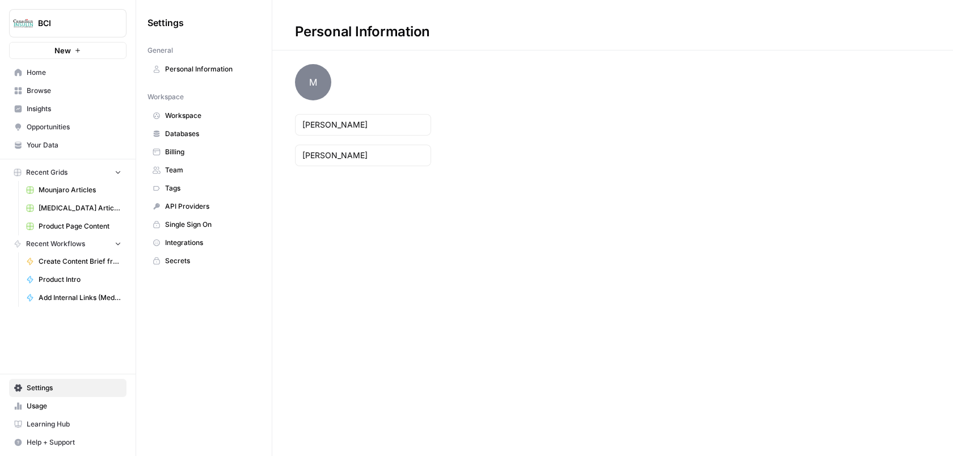  Describe the element at coordinates (80, 298) in the screenshot. I see `span: Add Internal Links (Medications)` at that location.